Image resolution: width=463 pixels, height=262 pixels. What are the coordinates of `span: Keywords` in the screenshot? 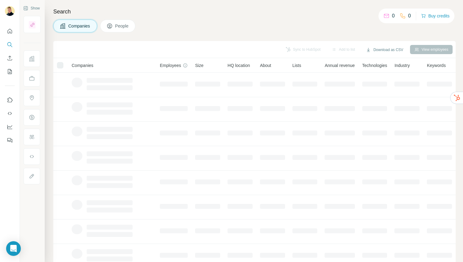 It's located at (436, 65).